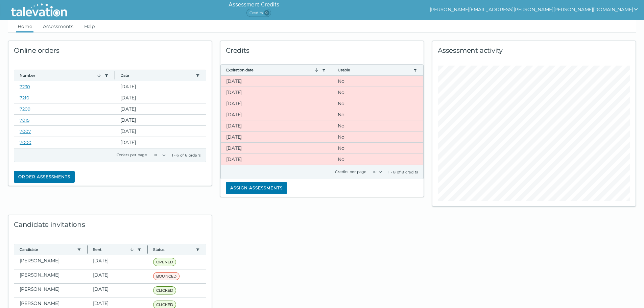 This screenshot has height=308, width=644. What do you see at coordinates (166, 276) in the screenshot?
I see `span: BOUNCED` at bounding box center [166, 276].